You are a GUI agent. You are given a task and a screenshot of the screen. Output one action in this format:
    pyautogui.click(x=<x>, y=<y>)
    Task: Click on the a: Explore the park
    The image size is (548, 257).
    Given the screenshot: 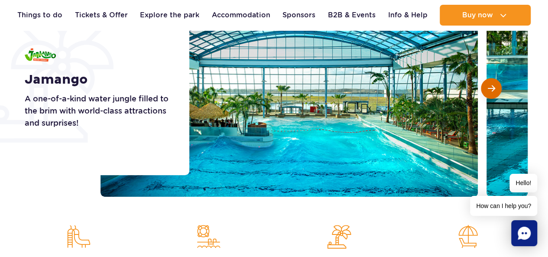 What is the action you would take?
    pyautogui.click(x=169, y=15)
    